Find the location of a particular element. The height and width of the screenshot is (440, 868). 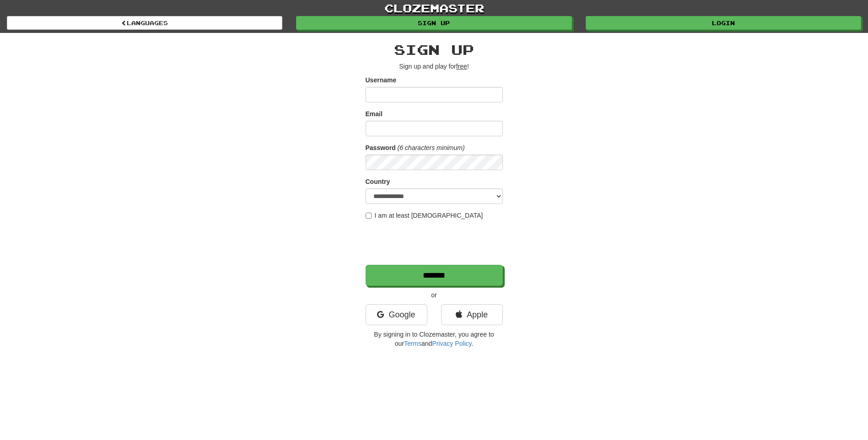

p: Sign up and play for ! is located at coordinates (434, 67).